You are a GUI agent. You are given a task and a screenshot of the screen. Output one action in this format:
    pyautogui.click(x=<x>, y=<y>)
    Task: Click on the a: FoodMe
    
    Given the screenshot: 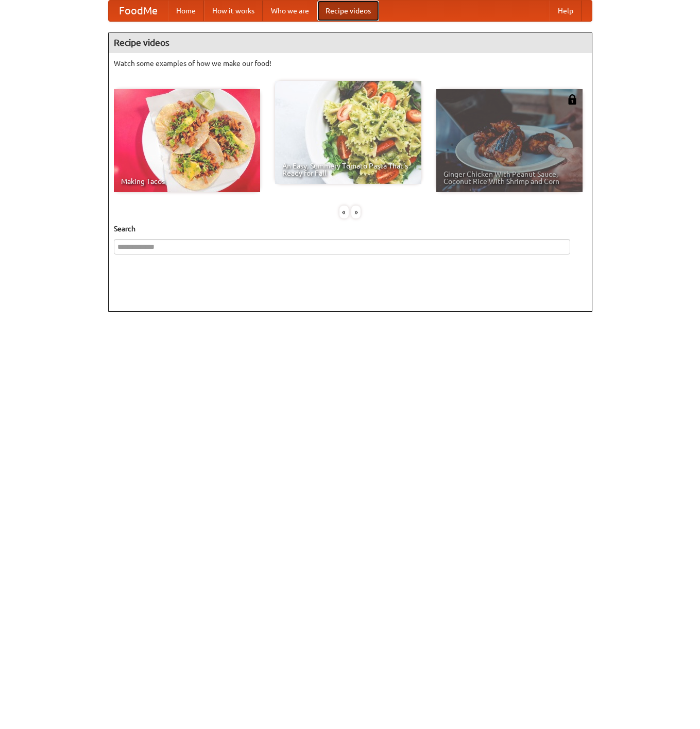 What is the action you would take?
    pyautogui.click(x=138, y=11)
    